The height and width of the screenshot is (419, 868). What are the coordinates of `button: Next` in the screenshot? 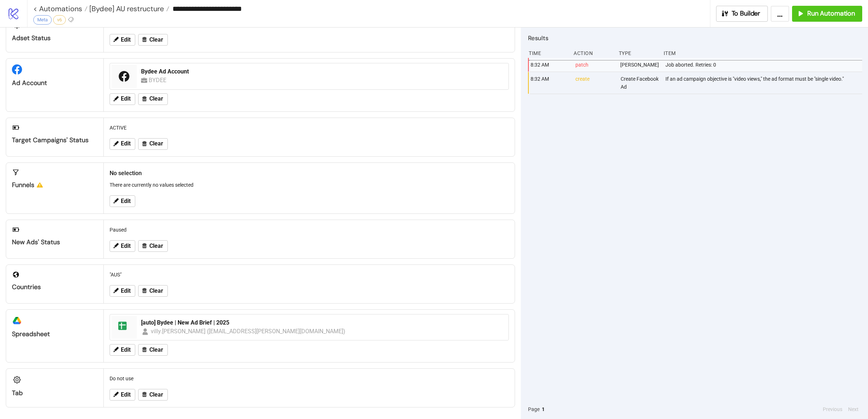 It's located at (853, 409).